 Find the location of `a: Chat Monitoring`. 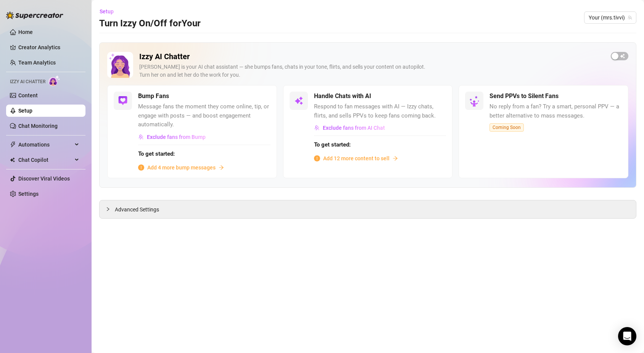

a: Chat Monitoring is located at coordinates (38, 126).